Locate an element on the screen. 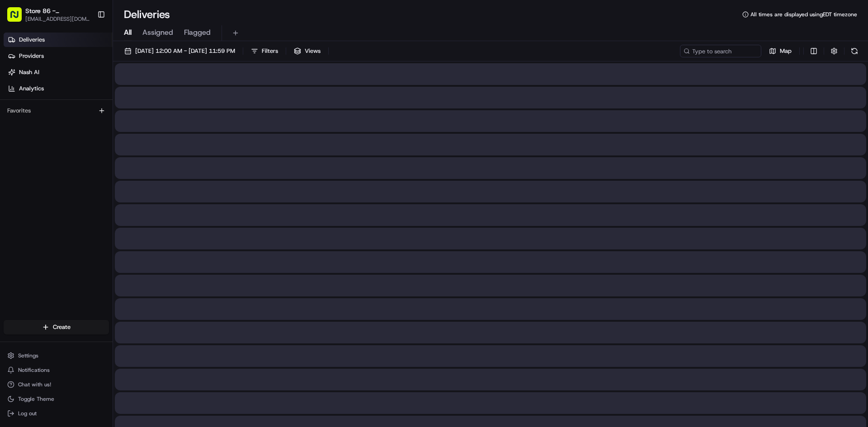 This screenshot has height=427, width=868. span: Settings is located at coordinates (28, 356).